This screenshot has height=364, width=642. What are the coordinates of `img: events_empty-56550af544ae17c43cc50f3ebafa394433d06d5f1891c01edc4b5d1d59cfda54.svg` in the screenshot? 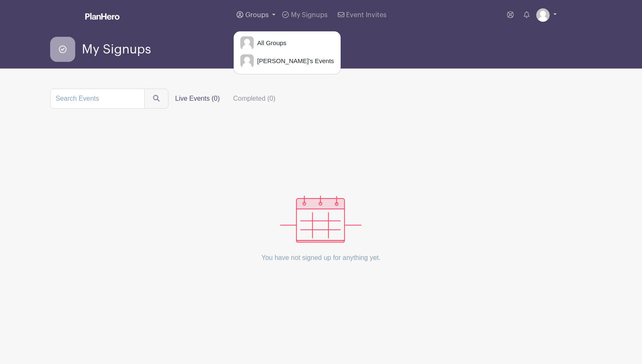 It's located at (321, 219).